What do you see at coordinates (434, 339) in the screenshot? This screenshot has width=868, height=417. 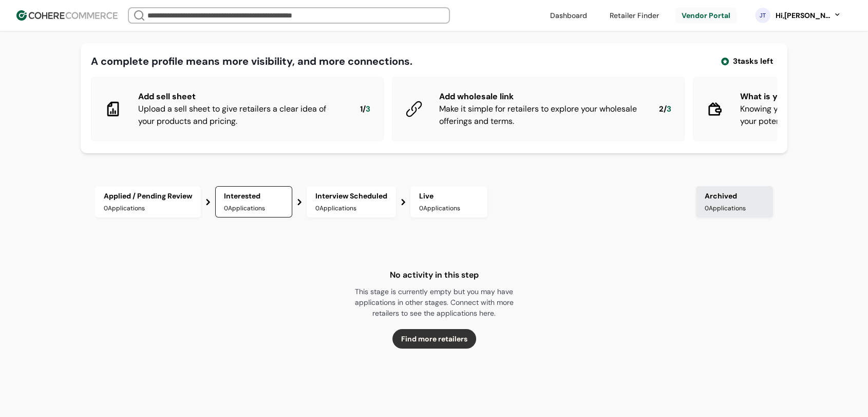 I see `button: Find more retailers` at bounding box center [434, 339].